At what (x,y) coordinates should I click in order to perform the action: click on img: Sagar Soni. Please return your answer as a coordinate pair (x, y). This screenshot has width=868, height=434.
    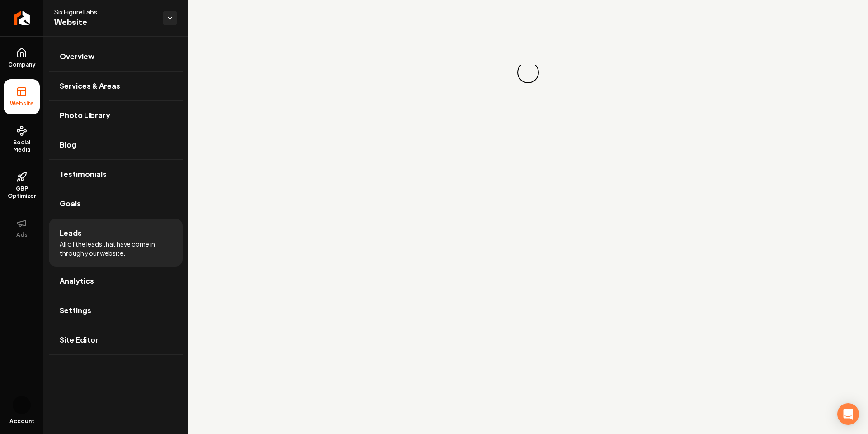
    Looking at the image, I should click on (22, 404).